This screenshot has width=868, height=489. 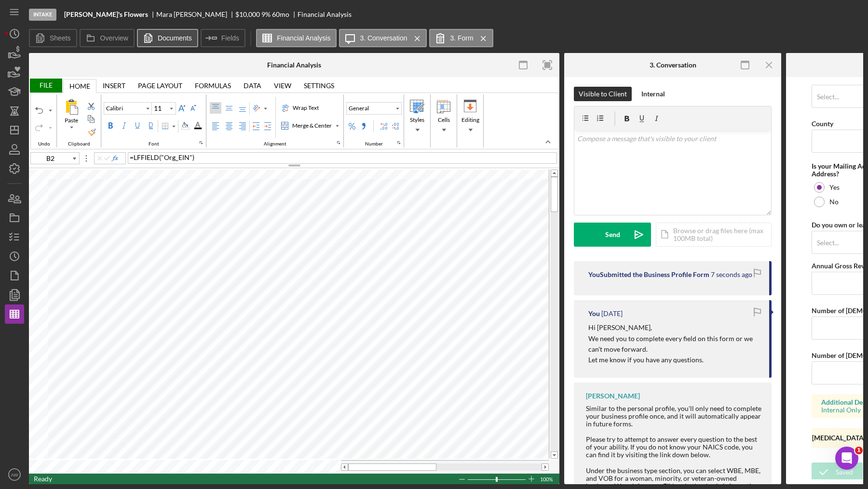 I want to click on button: 3. Conversation, so click(x=383, y=38).